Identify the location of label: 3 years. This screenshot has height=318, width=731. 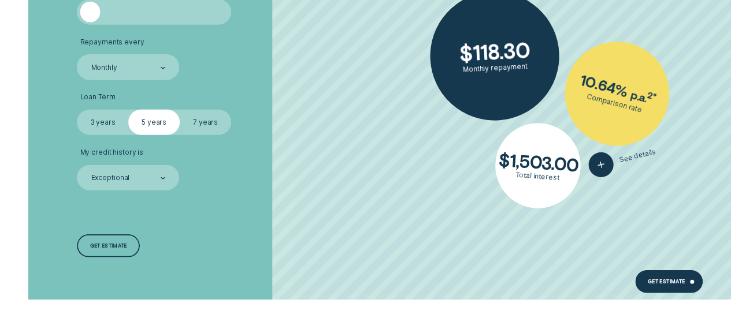
(102, 122).